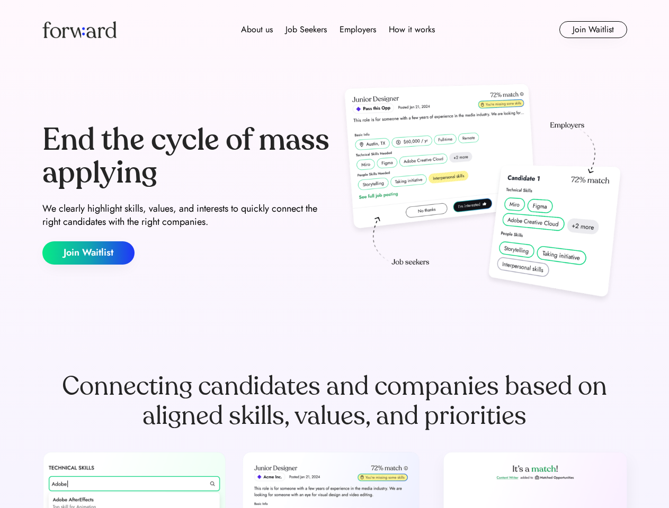 The image size is (669, 508). Describe the element at coordinates (186, 216) in the screenshot. I see `div: We clearly highlight skills, values, and interests to quickly connect the right candidates with t...` at that location.